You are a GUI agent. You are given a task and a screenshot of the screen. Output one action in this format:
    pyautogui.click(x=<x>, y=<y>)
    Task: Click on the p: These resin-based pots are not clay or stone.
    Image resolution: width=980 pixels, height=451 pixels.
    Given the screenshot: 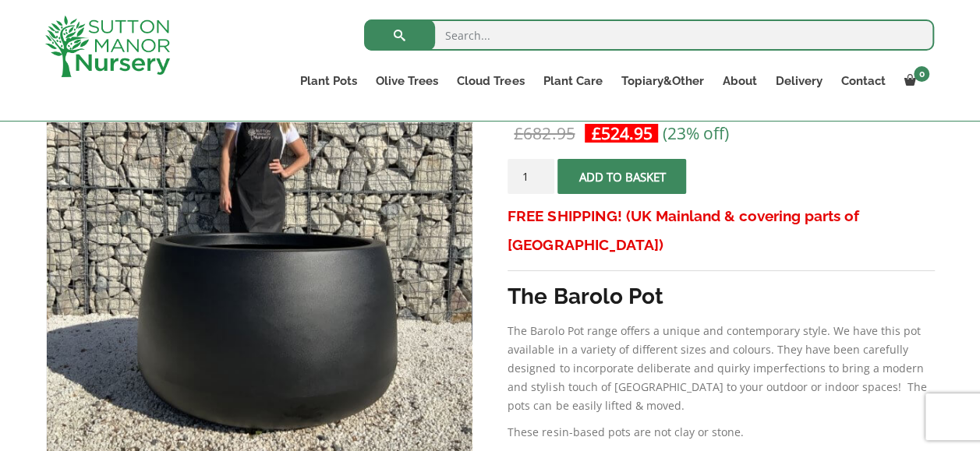 What is the action you would take?
    pyautogui.click(x=720, y=433)
    